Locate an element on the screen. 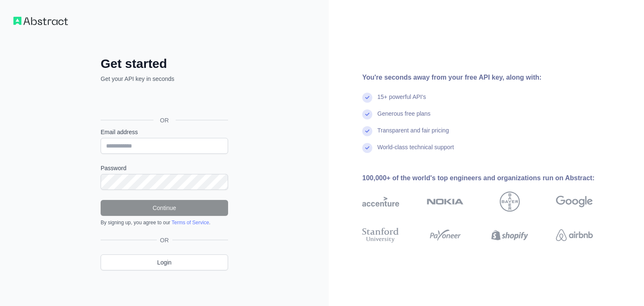 This screenshot has height=306, width=644. div: World-class technical support is located at coordinates (416, 152).